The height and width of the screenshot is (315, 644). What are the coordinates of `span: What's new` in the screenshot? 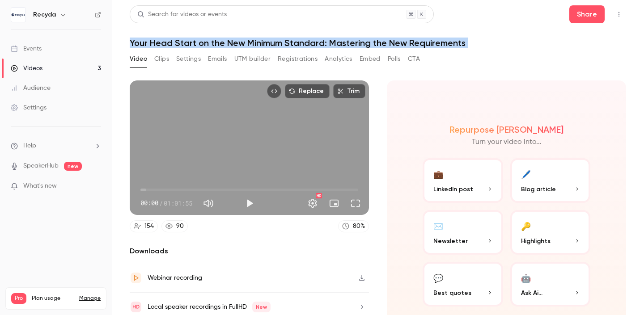 It's located at (40, 186).